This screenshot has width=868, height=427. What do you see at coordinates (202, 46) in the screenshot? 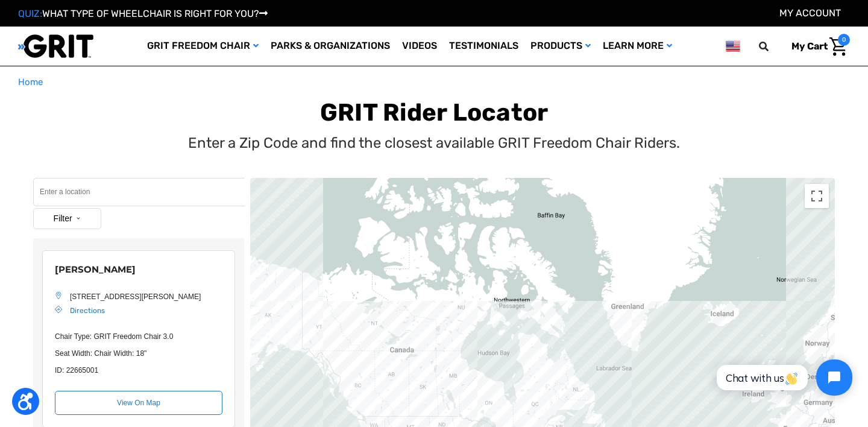
I see `a: GRIT Freedom Chair` at bounding box center [202, 46].